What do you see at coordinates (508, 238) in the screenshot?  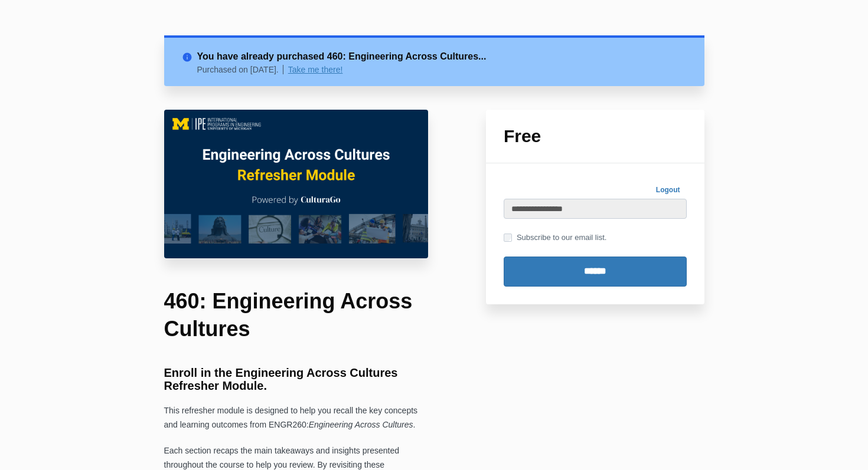 I see `input: Subscribe to our email list.` at bounding box center [508, 238].